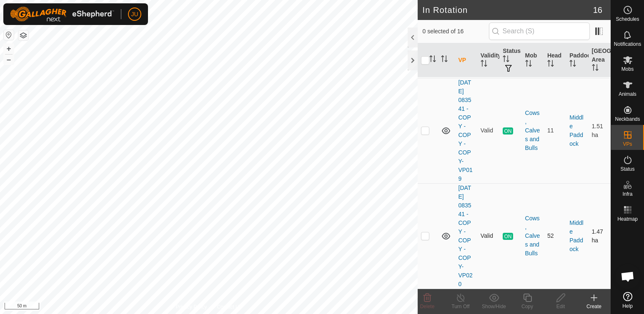 Image resolution: width=644 pixels, height=314 pixels. What do you see at coordinates (627, 44) in the screenshot?
I see `span: Notifications` at bounding box center [627, 44].